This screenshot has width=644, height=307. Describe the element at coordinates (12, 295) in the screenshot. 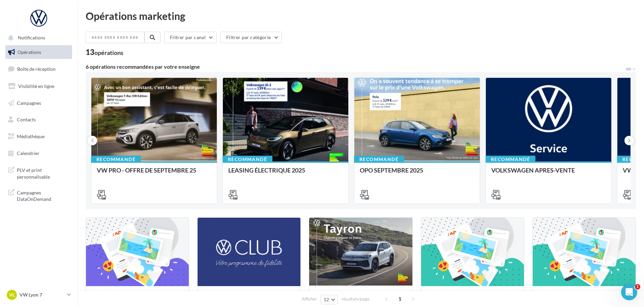

I see `span: VL` at that location.